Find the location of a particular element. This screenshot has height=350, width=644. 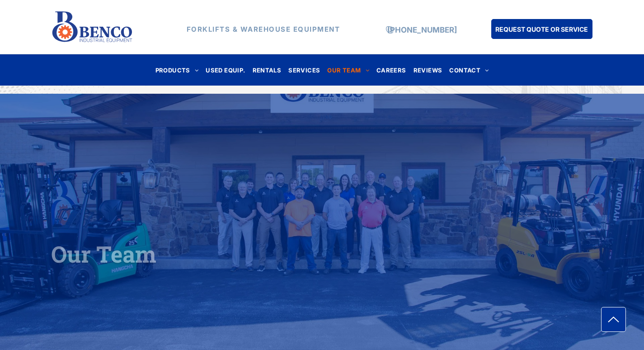

span: REQUEST QUOTE OR SERVICE is located at coordinates (541, 29).